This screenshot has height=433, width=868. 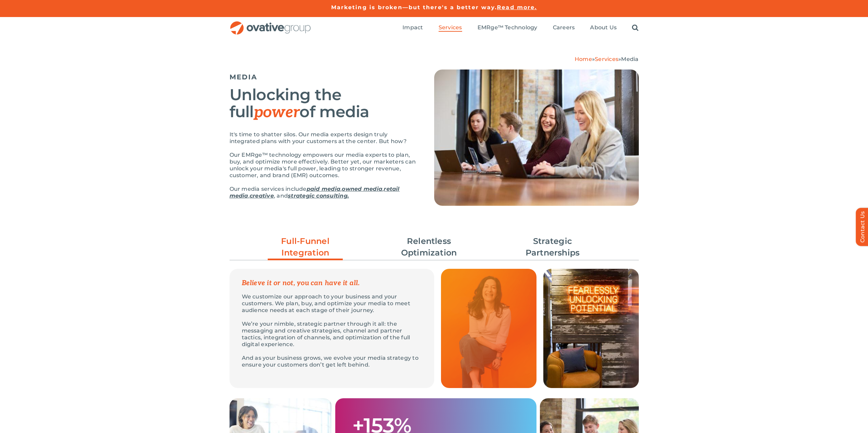 What do you see at coordinates (563, 28) in the screenshot?
I see `a: Careers` at bounding box center [563, 28].